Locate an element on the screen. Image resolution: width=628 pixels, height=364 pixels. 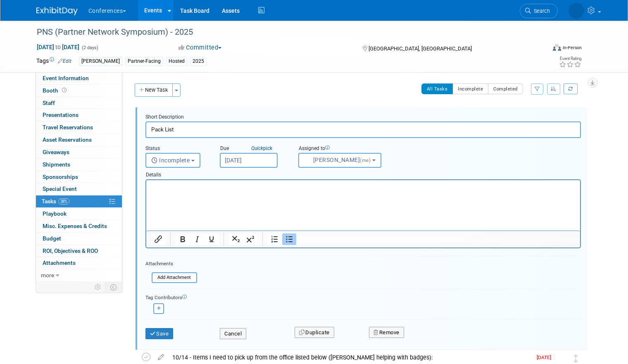
div: Partner-Facing is located at coordinates (144, 61).